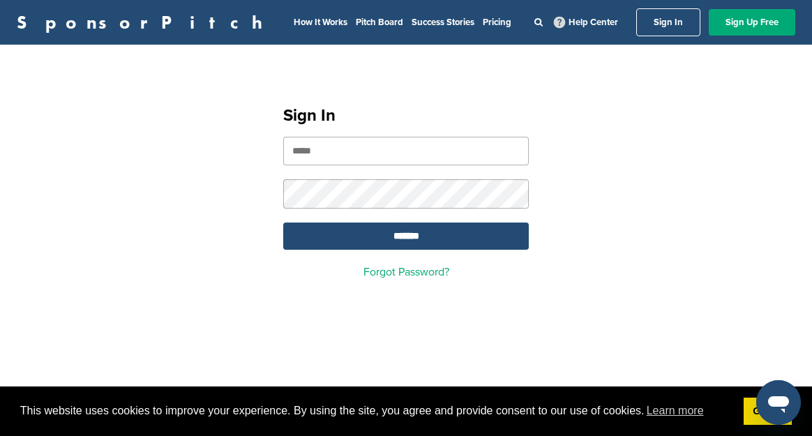 The height and width of the screenshot is (436, 812). Describe the element at coordinates (406, 272) in the screenshot. I see `a: Forgot Password?` at that location.